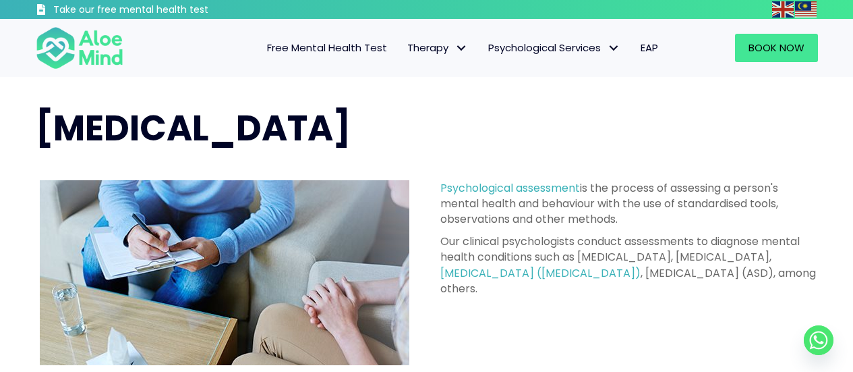 Image resolution: width=853 pixels, height=372 pixels. What do you see at coordinates (649, 48) in the screenshot?
I see `a: EAP` at bounding box center [649, 48].